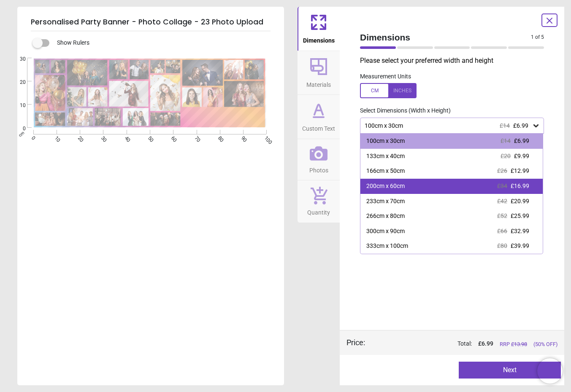  What do you see at coordinates (506, 156) in the screenshot?
I see `span: £20` at bounding box center [506, 156].